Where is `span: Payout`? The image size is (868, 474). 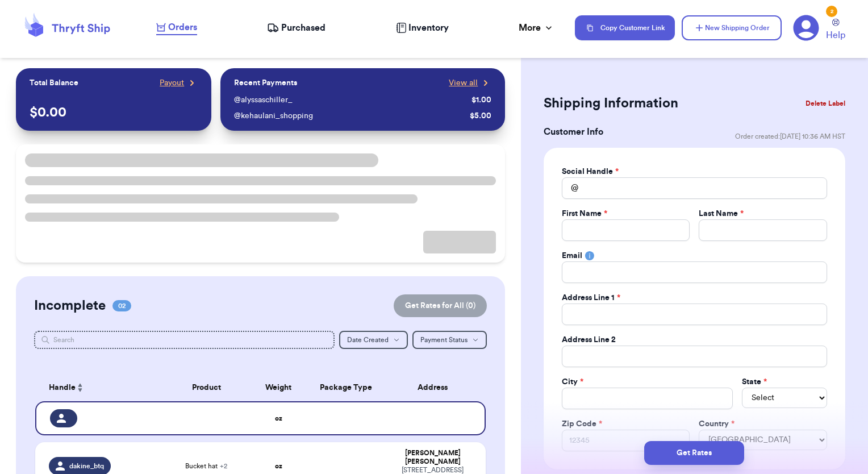 span: Payout is located at coordinates (171, 83).